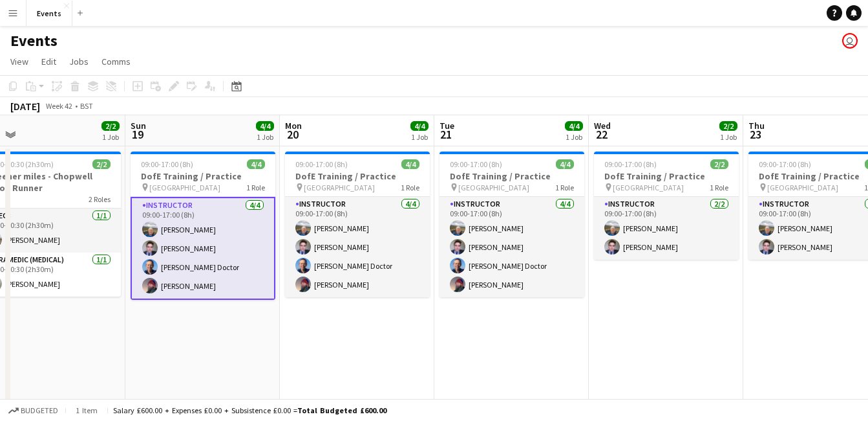 The height and width of the screenshot is (421, 868). What do you see at coordinates (139, 125) in the screenshot?
I see `span: Sun` at bounding box center [139, 125].